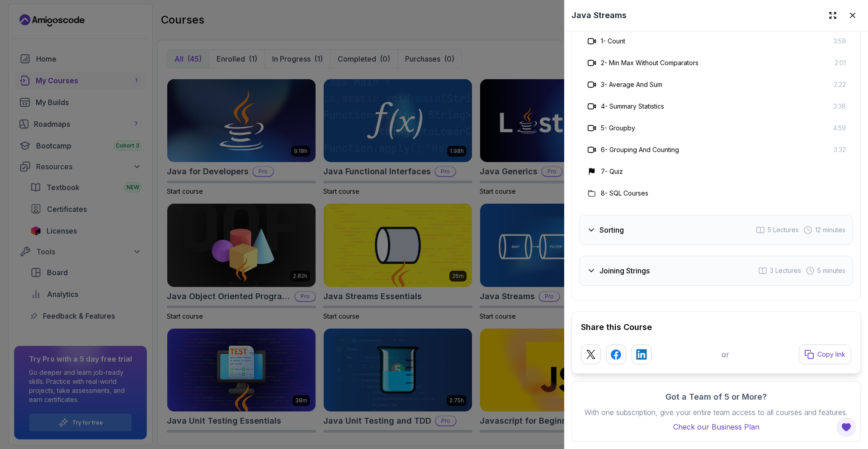  Describe the element at coordinates (633, 106) in the screenshot. I see `h3: 4 - Summary Statistics` at that location.